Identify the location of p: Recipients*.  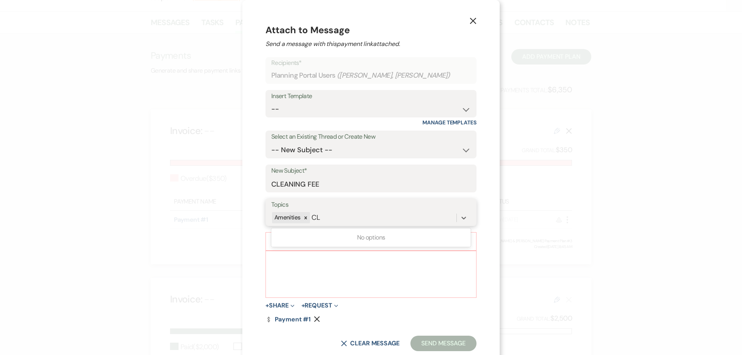
(371, 63).